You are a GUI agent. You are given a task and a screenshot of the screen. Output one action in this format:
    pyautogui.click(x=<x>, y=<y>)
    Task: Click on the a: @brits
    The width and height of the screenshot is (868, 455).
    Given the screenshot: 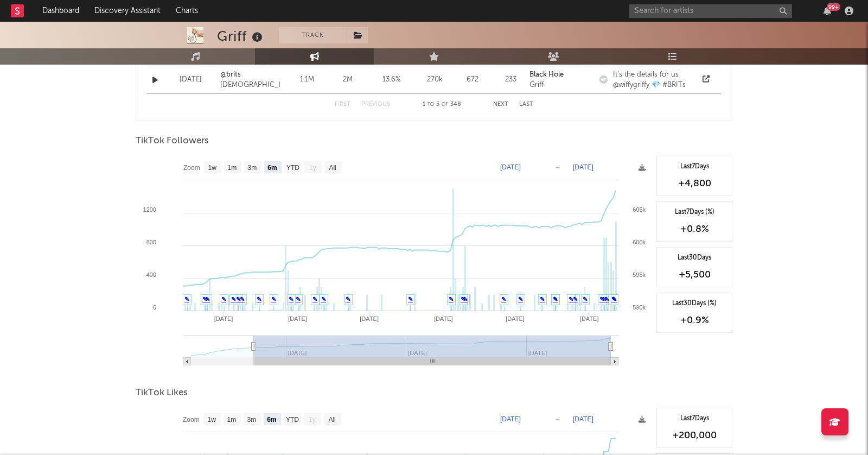 What is the action you would take?
    pyautogui.click(x=250, y=75)
    